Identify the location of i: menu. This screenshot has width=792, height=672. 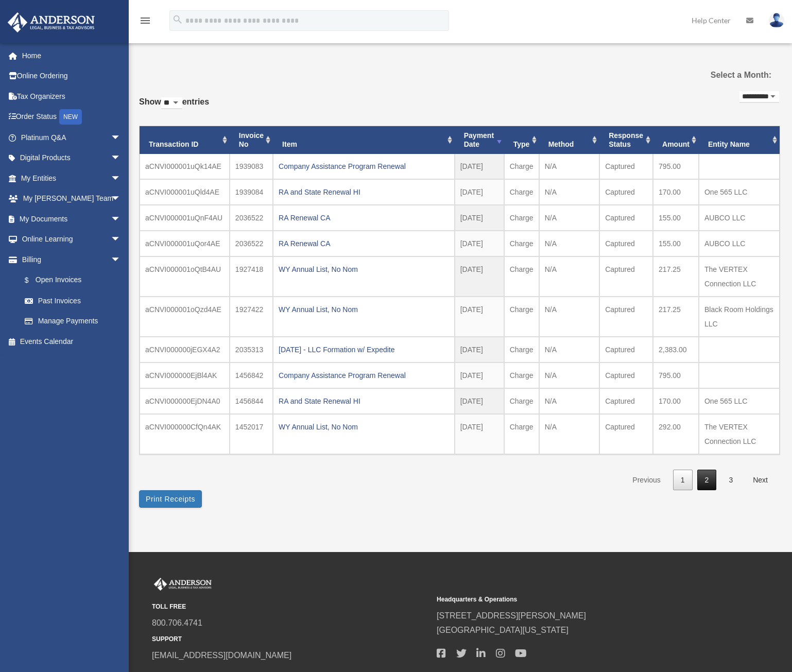
(145, 21).